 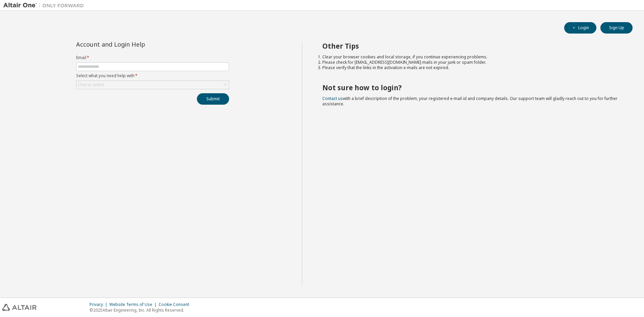 I want to click on img: Altair One, so click(x=45, y=5).